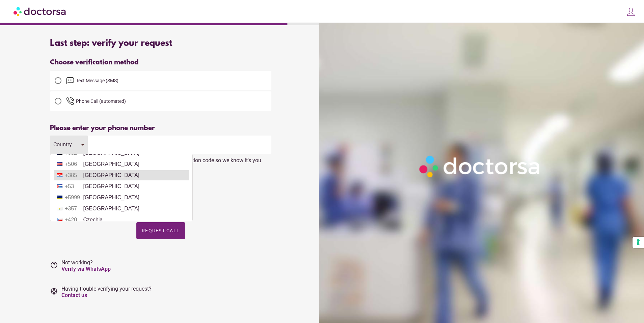 This screenshot has width=644, height=323. Describe the element at coordinates (97, 80) in the screenshot. I see `span: Text Message (SMS)` at that location.